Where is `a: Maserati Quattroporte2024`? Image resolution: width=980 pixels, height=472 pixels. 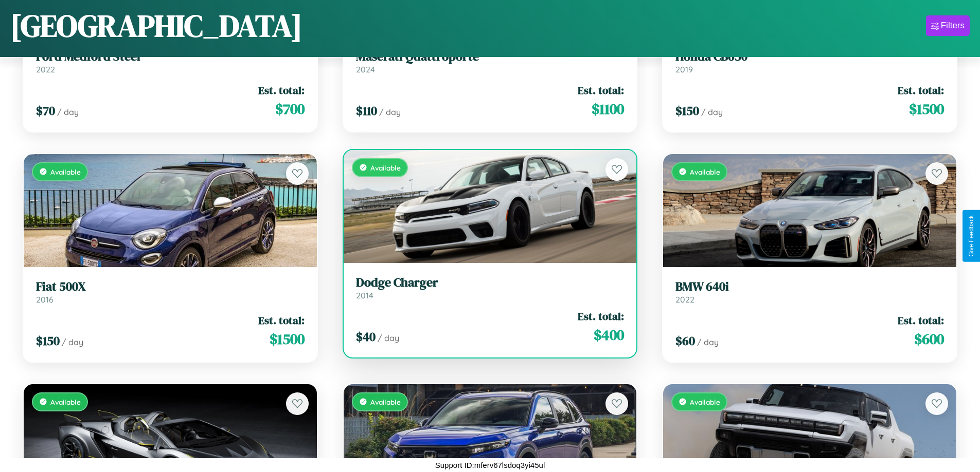
a: Maserati Quattroporte2024 is located at coordinates (490, 61).